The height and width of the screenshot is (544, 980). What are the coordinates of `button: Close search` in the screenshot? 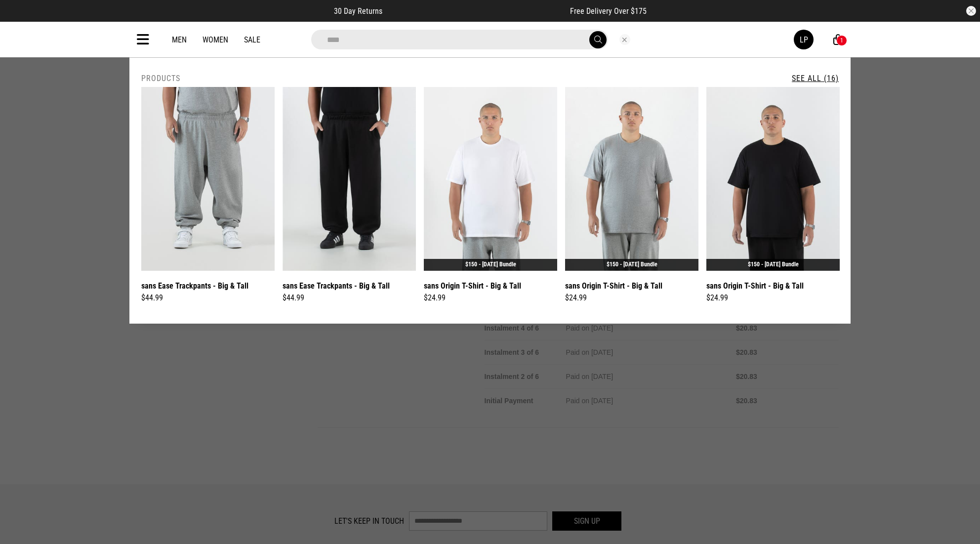 It's located at (624, 40).